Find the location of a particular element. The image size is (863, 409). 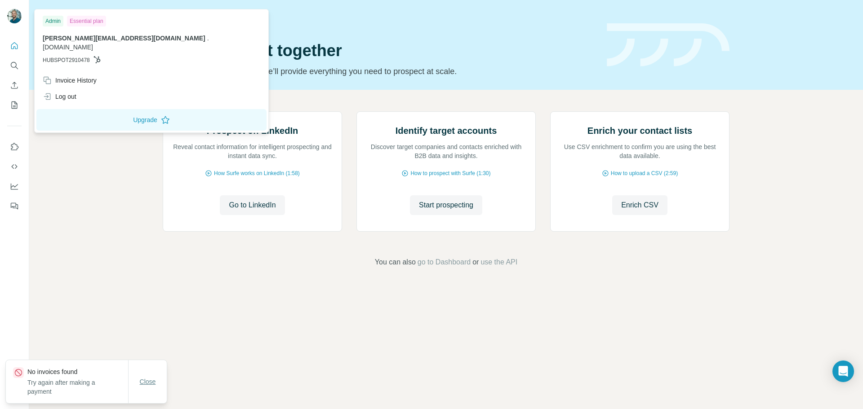

button: Quick start is located at coordinates (14, 46).